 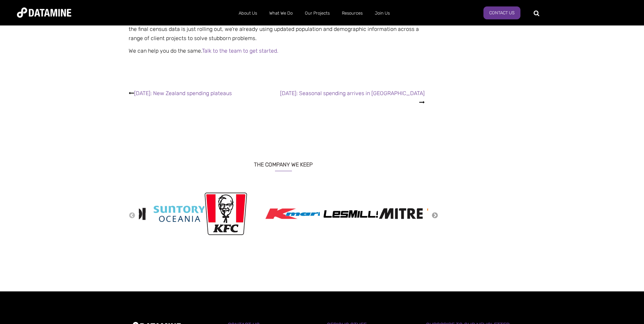 I want to click on img: Datamine, so click(x=44, y=13).